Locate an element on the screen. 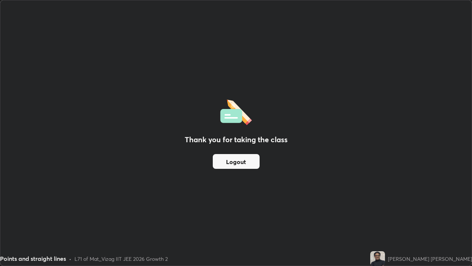 The image size is (472, 266). img: offlineFeedback.1438e8b3.svg is located at coordinates (236, 111).